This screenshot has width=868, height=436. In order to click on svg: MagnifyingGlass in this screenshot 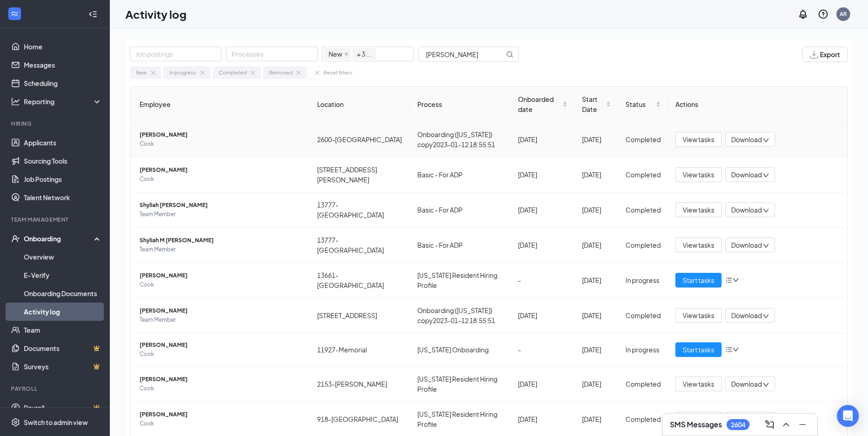, I will do `click(510, 54)`.